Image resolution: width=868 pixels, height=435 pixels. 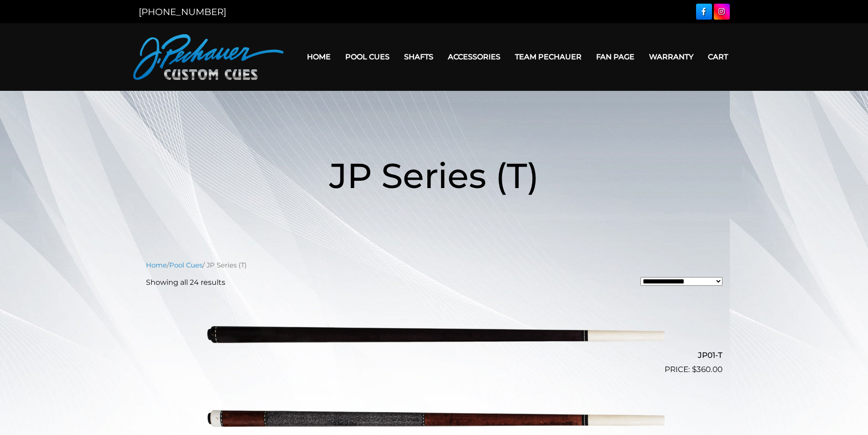 What do you see at coordinates (434, 355) in the screenshot?
I see `h2: JP01-T` at bounding box center [434, 355].